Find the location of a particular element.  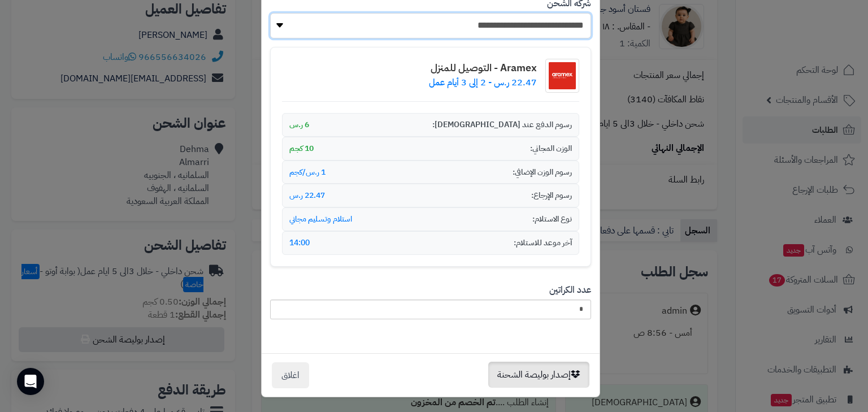

span: استلام وتسليم مجاني is located at coordinates (320, 219).